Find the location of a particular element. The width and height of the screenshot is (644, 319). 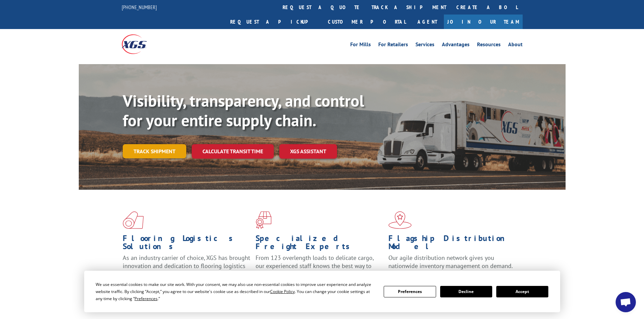

button: Preferences is located at coordinates (409, 292).